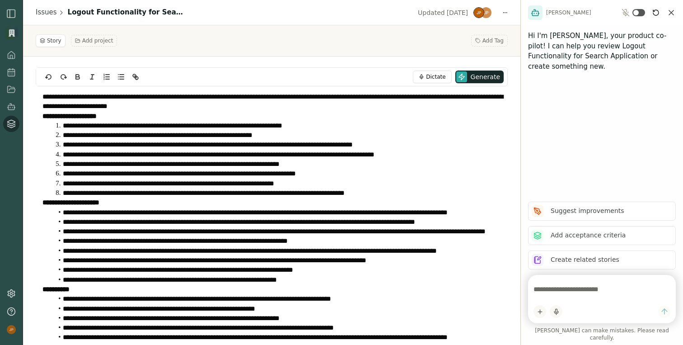 Image resolution: width=683 pixels, height=345 pixels. Describe the element at coordinates (63, 77) in the screenshot. I see `button: redo` at that location.